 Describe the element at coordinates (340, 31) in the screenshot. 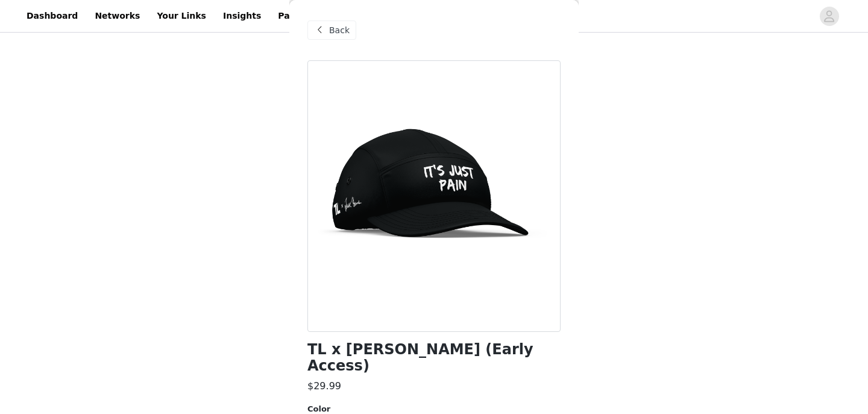

I see `span: Back` at that location.